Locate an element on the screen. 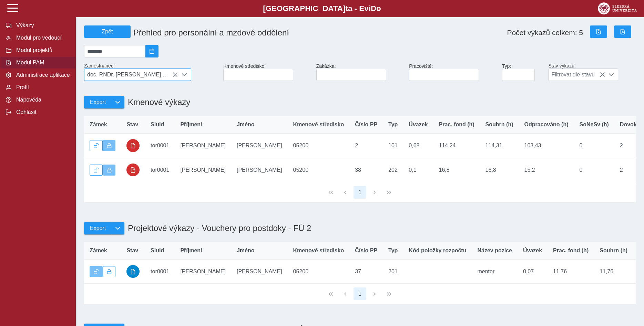 This screenshot has width=644, height=326. span: Modul projektů is located at coordinates (42, 50).